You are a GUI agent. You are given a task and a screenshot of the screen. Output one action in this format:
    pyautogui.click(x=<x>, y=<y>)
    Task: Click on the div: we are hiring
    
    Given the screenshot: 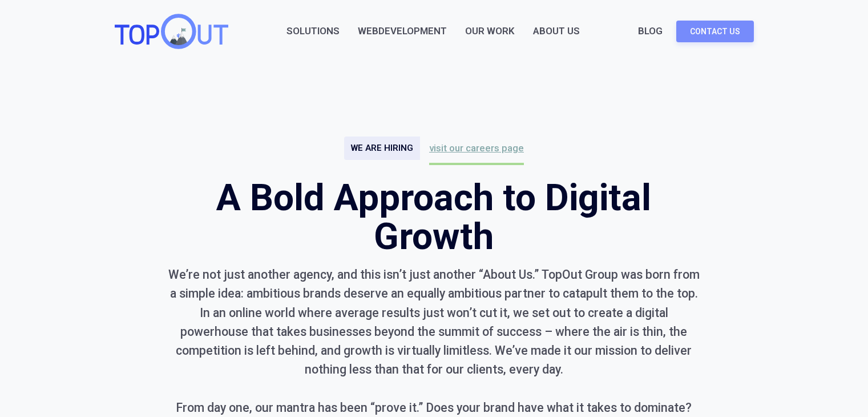 What is the action you would take?
    pyautogui.click(x=382, y=148)
    